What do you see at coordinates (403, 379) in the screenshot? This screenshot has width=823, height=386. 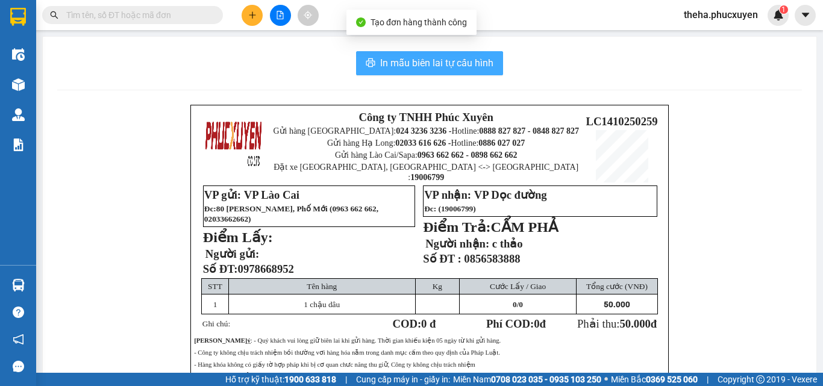 I see `span: Cung cấp máy in - giấy in:` at bounding box center [403, 379].